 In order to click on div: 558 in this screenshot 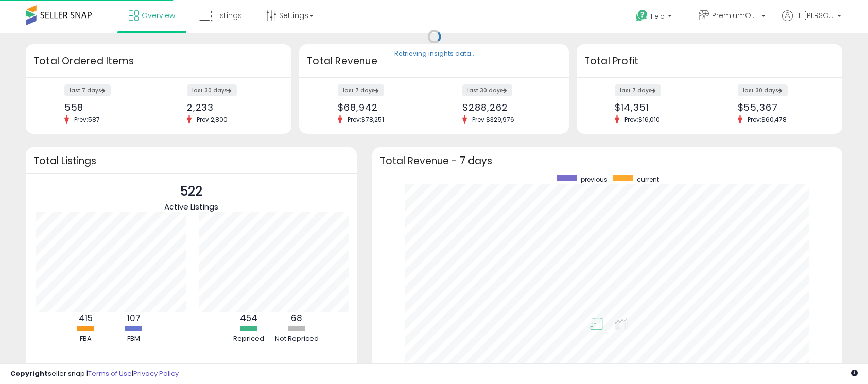, I will do `click(108, 107)`.